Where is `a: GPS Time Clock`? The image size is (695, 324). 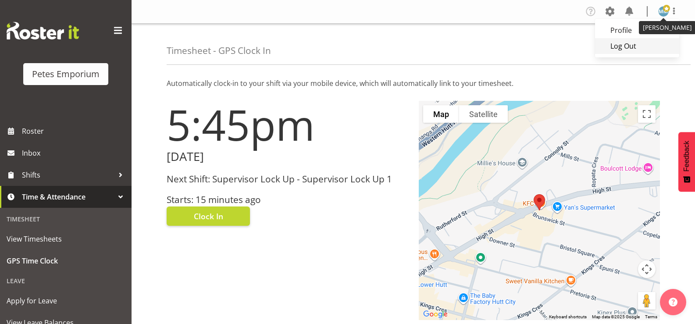
a: GPS Time Clock is located at coordinates (66, 261).